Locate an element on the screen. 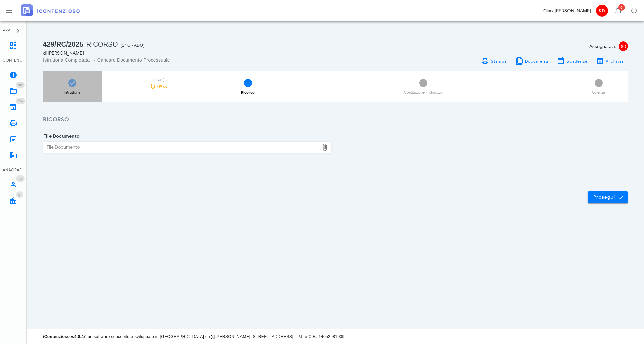 This screenshot has width=644, height=344. span: (1° Grado) is located at coordinates (133, 45).